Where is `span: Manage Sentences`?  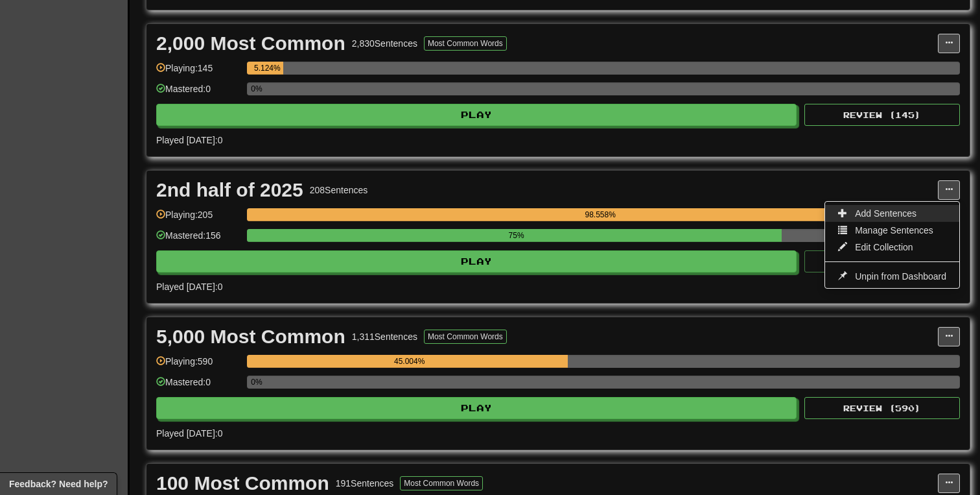 span: Manage Sentences is located at coordinates (894, 230).